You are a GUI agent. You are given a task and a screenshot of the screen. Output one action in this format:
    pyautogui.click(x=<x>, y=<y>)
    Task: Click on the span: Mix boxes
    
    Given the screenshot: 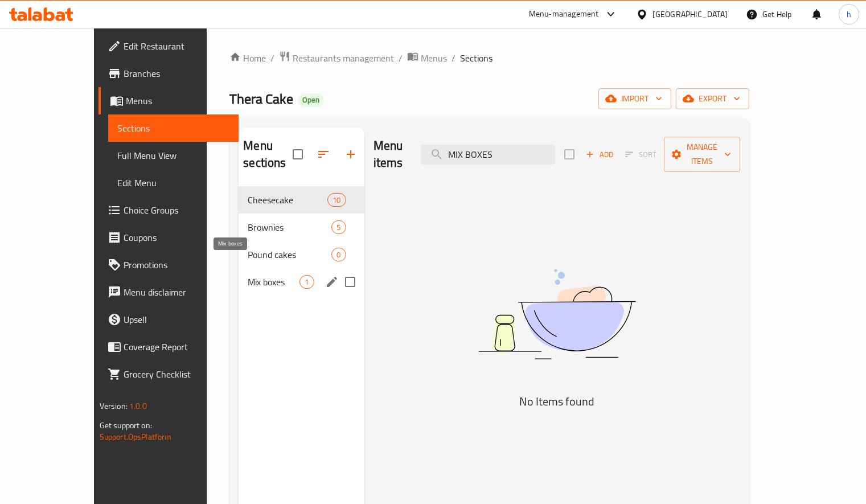 What is the action you would take?
    pyautogui.click(x=274, y=281)
    